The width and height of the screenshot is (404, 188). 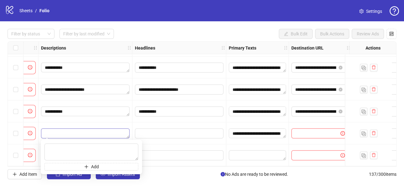 I want to click on div: Select row 133, so click(x=16, y=68).